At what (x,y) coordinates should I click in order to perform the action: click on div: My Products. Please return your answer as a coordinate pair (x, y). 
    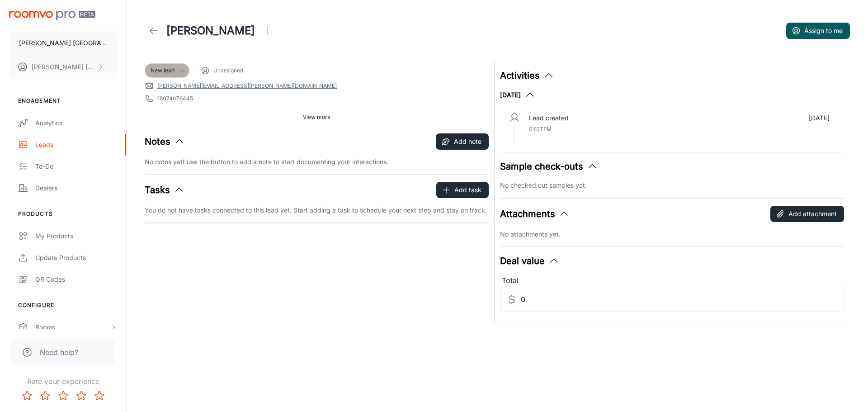
    Looking at the image, I should click on (76, 236).